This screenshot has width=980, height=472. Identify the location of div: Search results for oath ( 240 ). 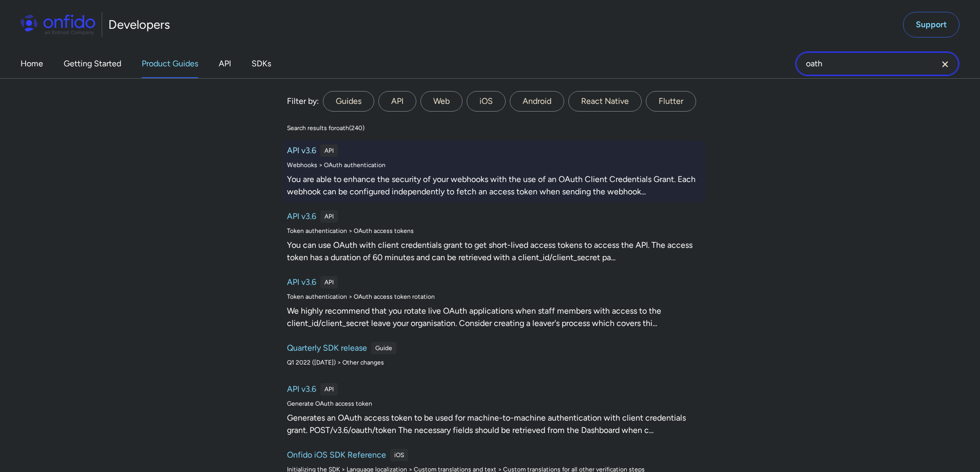
(326, 128).